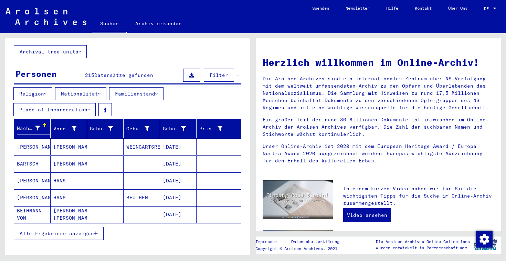 Image resolution: width=506 pixels, height=261 pixels. Describe the element at coordinates (219, 75) in the screenshot. I see `button: Filter` at that location.